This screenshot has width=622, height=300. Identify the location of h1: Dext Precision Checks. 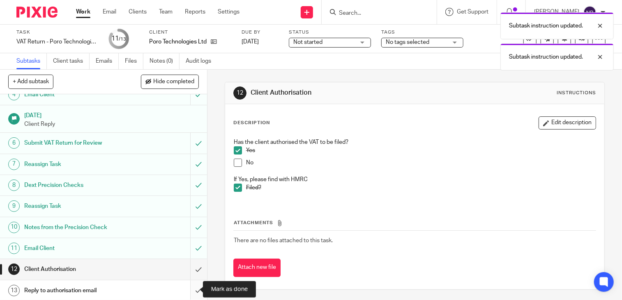
(77, 186).